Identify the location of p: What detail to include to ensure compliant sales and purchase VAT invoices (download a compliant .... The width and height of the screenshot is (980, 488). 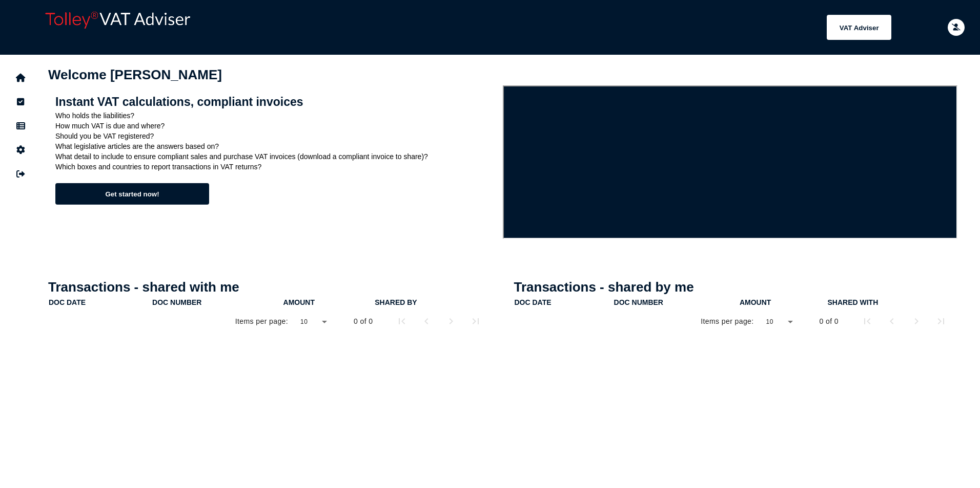
(275, 157).